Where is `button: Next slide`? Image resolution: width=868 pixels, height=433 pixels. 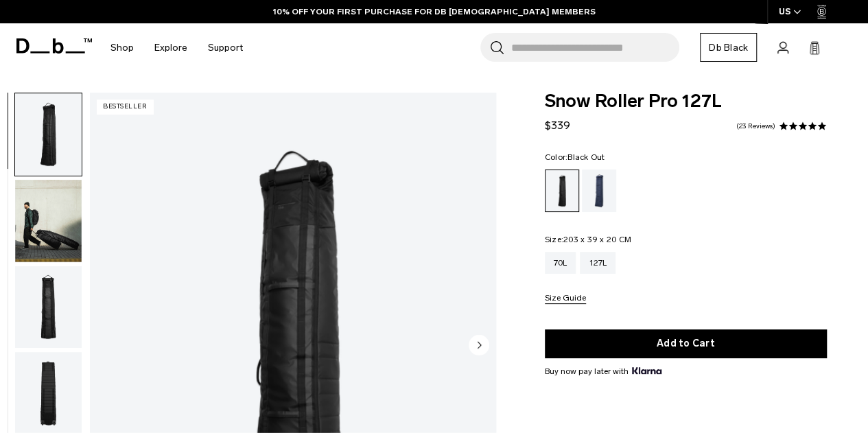
button: Next slide is located at coordinates (479, 346).